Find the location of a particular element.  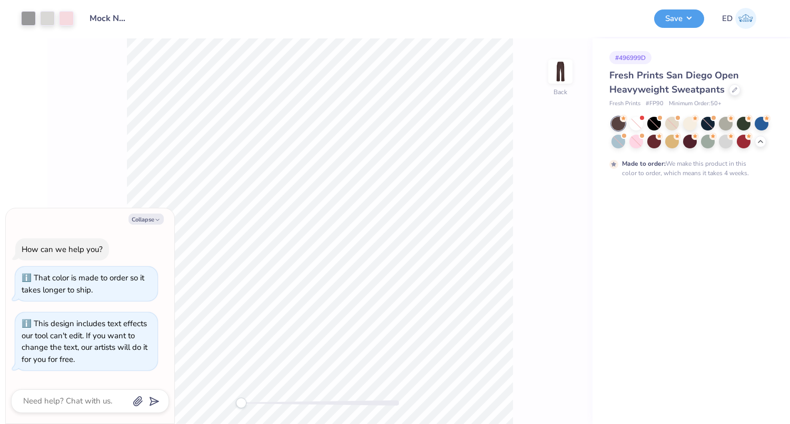

strong: Made to order: is located at coordinates (643, 164).